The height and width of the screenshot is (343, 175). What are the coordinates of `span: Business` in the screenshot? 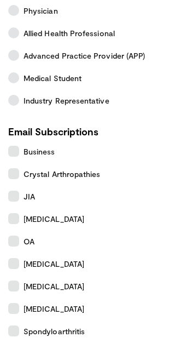 It's located at (39, 151).